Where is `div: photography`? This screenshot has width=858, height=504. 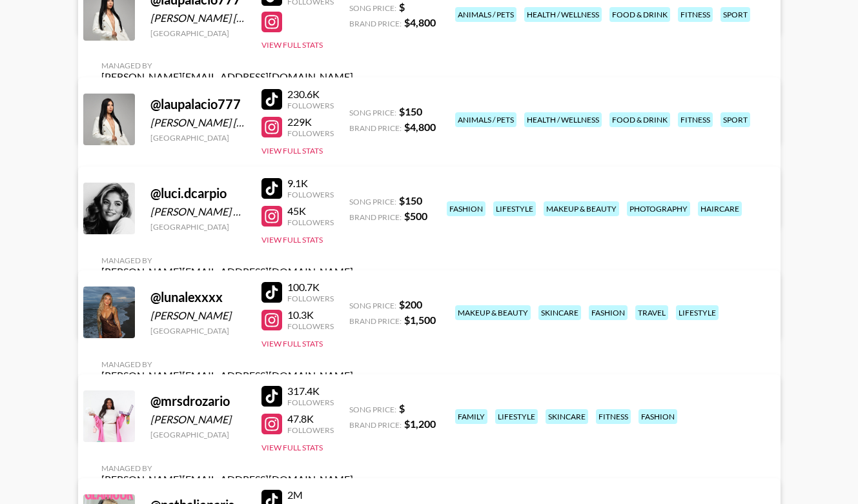 div: photography is located at coordinates (658, 208).